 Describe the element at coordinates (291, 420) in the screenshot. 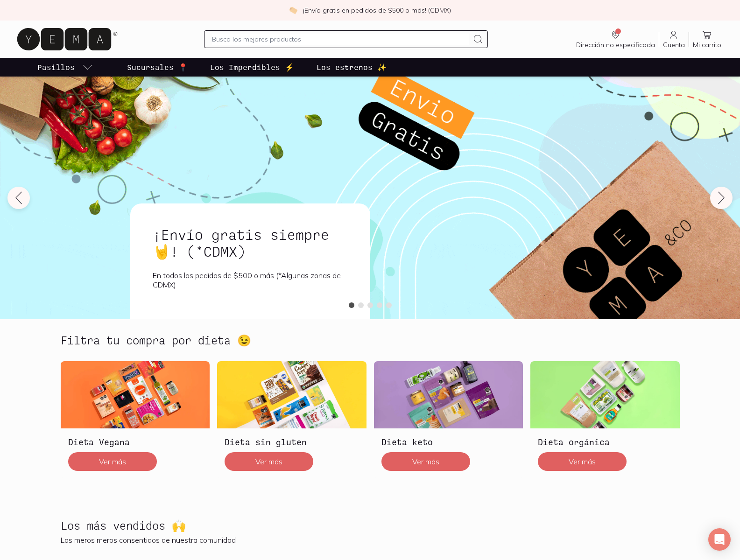

I see `a: Dieta sin glutenDieta sin glutenVer más` at that location.